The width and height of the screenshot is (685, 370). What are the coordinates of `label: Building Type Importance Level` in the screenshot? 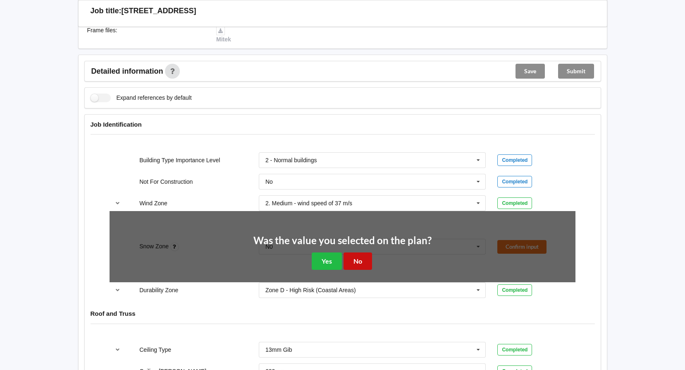 It's located at (180, 160).